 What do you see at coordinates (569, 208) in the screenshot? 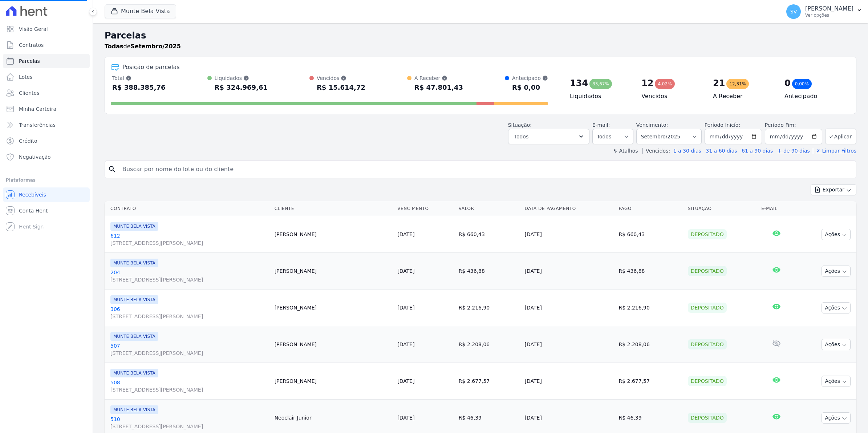
I see `th: Data de Pagamento` at bounding box center [569, 208].